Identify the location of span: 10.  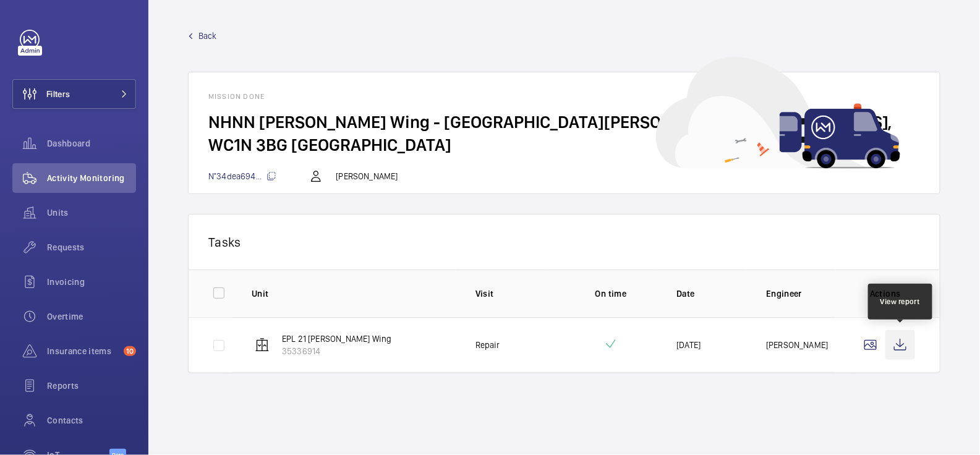
(130, 351).